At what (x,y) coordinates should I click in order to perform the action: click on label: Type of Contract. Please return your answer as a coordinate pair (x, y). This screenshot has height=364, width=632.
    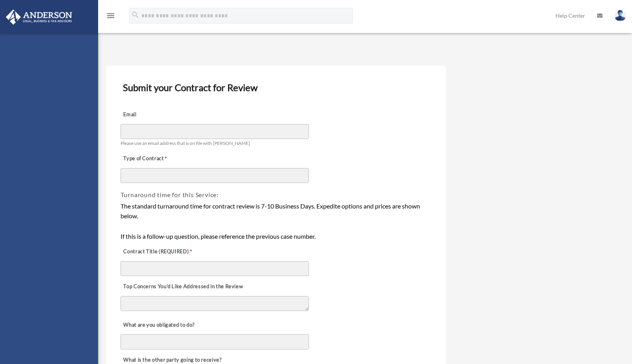
    Looking at the image, I should click on (160, 159).